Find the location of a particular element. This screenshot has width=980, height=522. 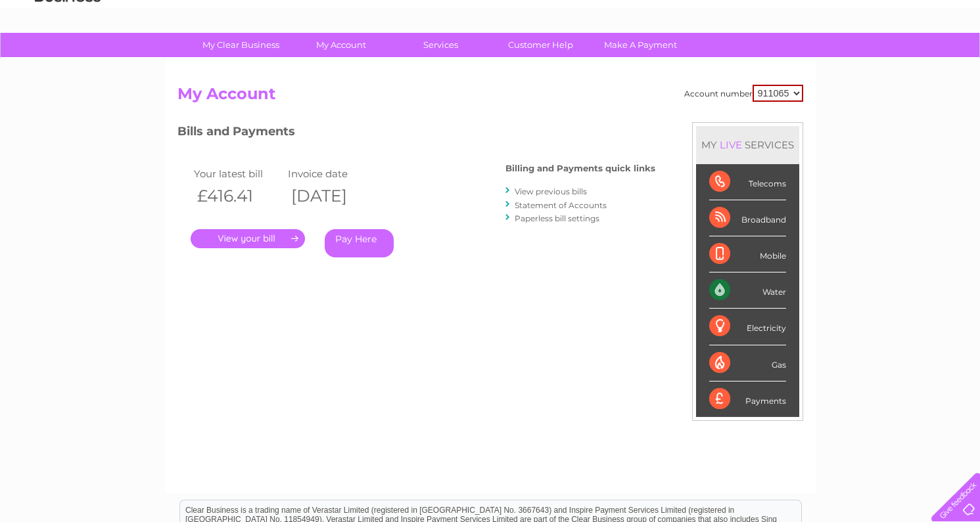

a: Pay Here is located at coordinates (359, 243).